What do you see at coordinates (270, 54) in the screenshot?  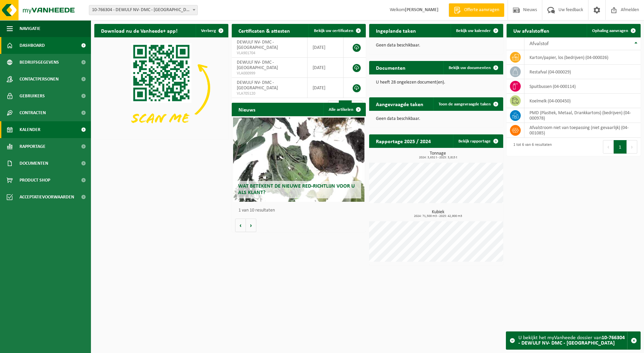 I see `span: VLA901704` at bounding box center [270, 54].